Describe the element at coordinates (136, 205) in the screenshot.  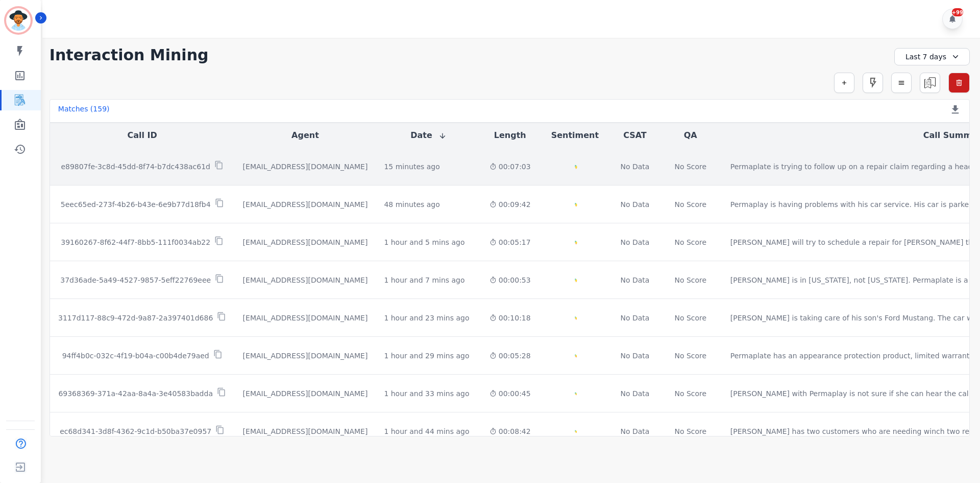
I see `p: 5eec65ed-273f-4b26-b43e-6e9b77d18fb4` at that location.